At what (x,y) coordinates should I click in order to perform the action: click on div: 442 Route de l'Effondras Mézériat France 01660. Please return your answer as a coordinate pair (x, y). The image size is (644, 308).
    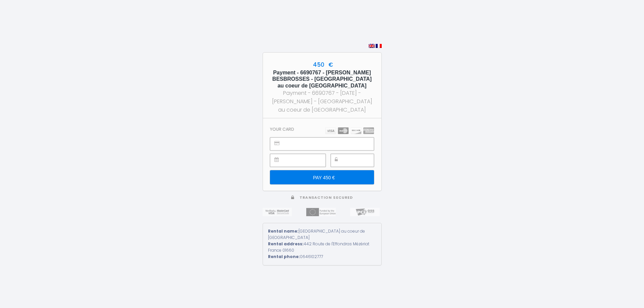
    Looking at the image, I should click on (322, 248).